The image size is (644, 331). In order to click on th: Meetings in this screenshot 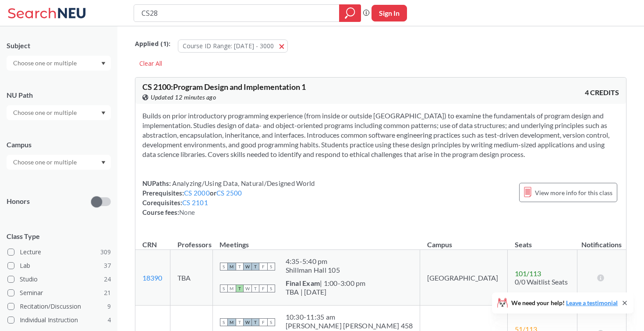, I will do `click(317, 240)`.